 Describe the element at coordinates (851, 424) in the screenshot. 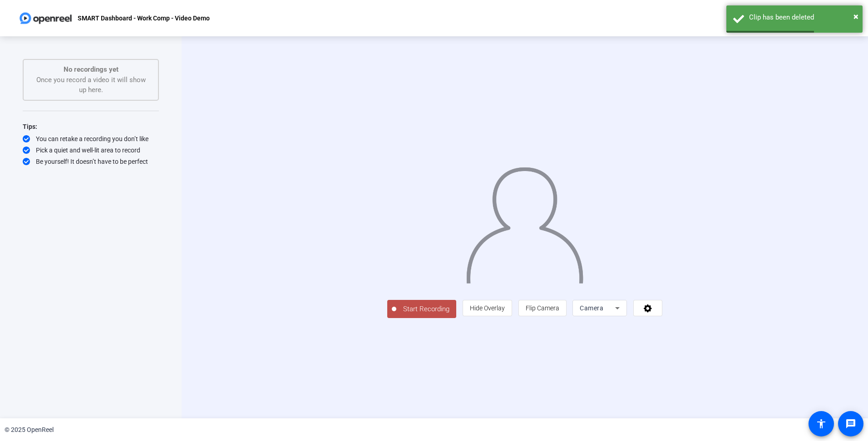

I see `mat-icon: message` at that location.